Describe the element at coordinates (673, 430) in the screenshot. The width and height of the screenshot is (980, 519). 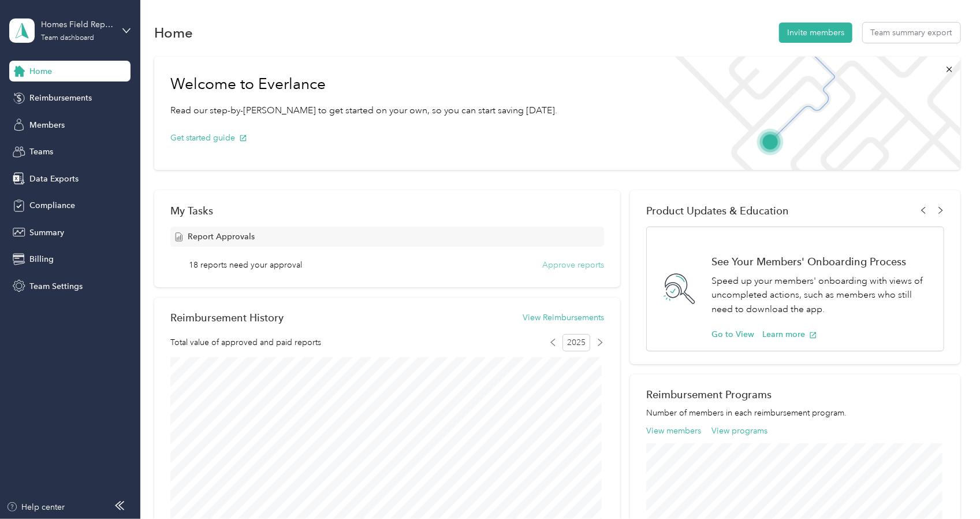
I see `button: View members` at that location.